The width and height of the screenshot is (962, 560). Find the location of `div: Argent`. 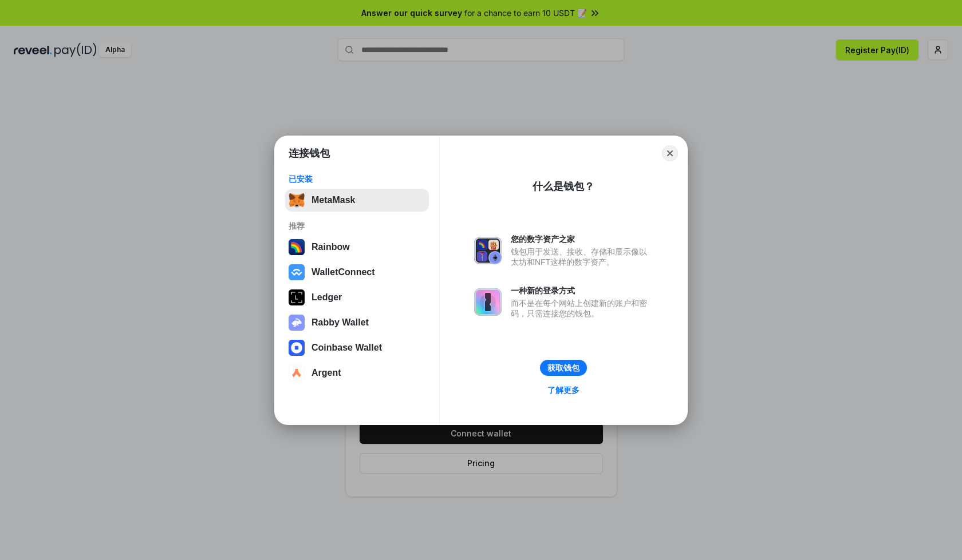

div: Argent is located at coordinates (326, 374).